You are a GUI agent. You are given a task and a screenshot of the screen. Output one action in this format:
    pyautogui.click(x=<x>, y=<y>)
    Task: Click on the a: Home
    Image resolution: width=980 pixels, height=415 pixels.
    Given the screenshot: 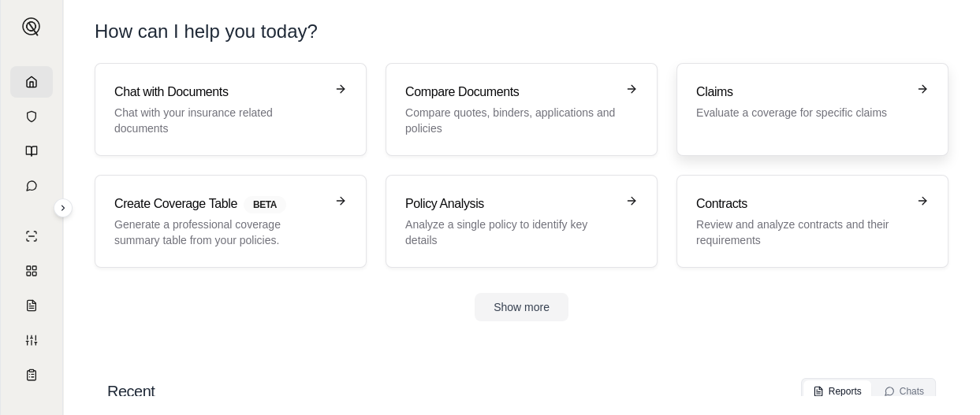 What is the action you would take?
    pyautogui.click(x=32, y=82)
    